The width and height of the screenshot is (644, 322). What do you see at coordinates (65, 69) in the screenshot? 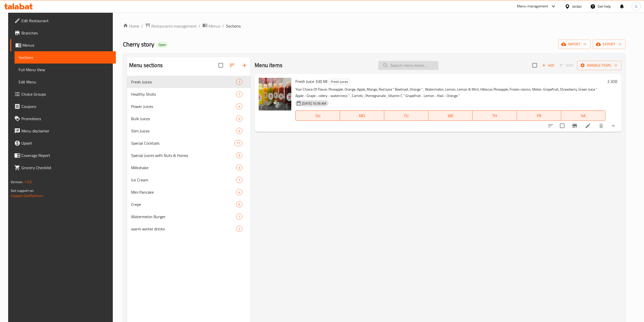
I see `a: Full Menu View` at bounding box center [65, 69].